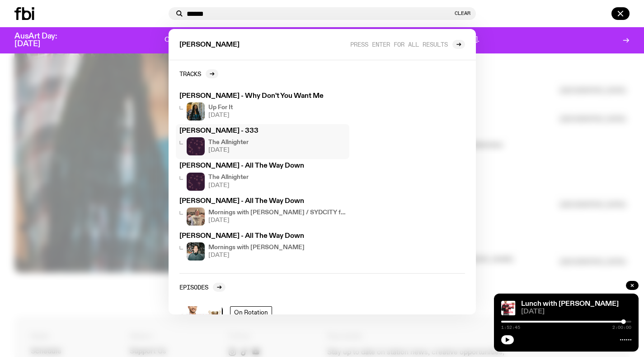 The image size is (644, 357). What do you see at coordinates (199, 74) in the screenshot?
I see `a: Tracks` at bounding box center [199, 74].